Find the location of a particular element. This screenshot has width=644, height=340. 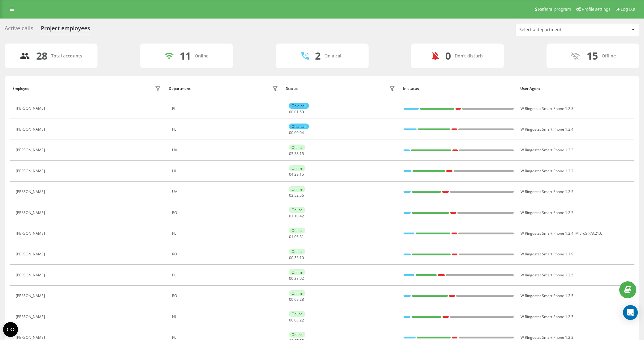

div: 0 is located at coordinates (448, 56).